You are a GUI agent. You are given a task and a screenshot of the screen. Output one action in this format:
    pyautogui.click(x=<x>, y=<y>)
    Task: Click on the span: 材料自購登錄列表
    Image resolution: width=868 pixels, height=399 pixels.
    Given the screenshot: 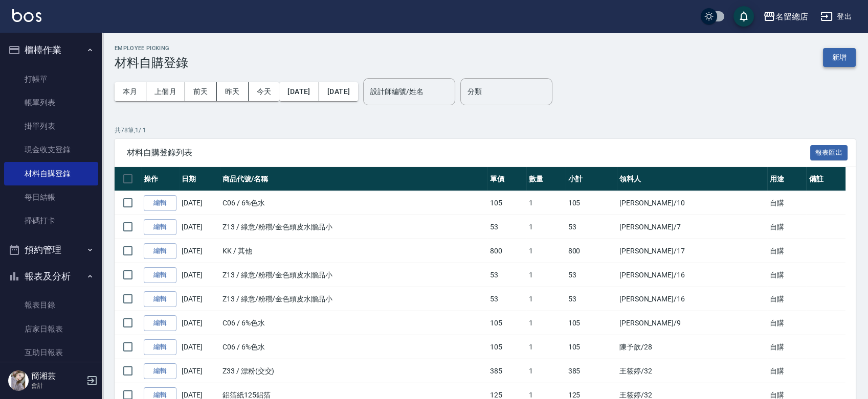 What is the action you would take?
    pyautogui.click(x=469, y=153)
    